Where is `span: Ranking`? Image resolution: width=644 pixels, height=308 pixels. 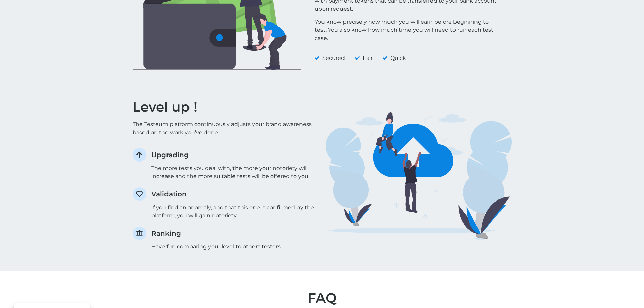
span: Ranking is located at coordinates (166, 233).